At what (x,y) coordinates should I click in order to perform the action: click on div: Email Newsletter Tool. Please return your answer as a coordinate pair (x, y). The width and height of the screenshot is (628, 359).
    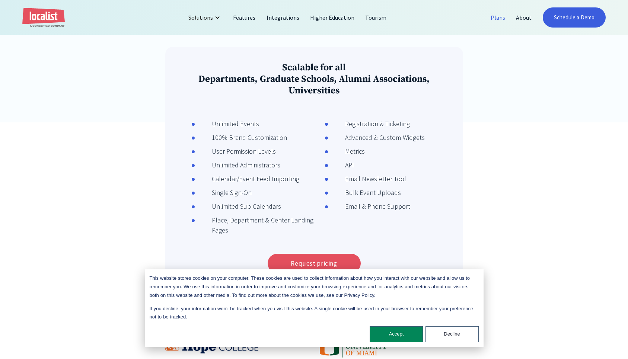
    Looking at the image, I should click on (367, 179).